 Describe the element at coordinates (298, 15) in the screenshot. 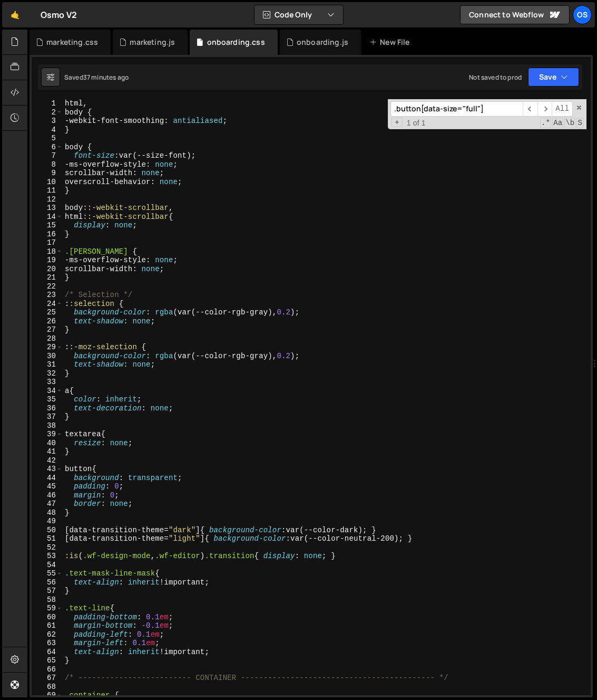

I see `button: Code Only` at that location.